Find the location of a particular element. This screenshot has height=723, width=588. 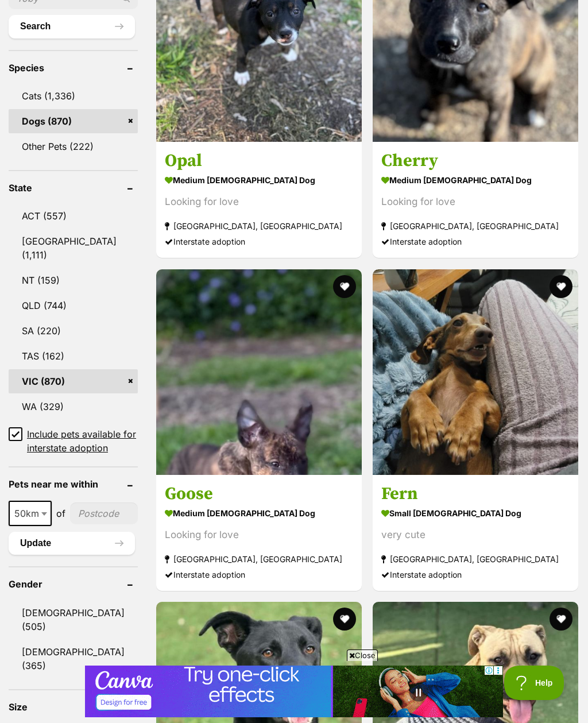

a: Include pets available for interstate adoption is located at coordinates (73, 441).